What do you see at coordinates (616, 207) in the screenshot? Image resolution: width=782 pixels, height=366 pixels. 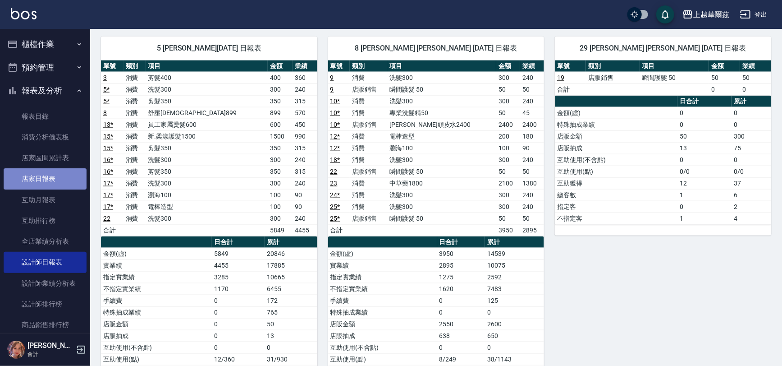 I see `td: 指定客` at bounding box center [616, 207].